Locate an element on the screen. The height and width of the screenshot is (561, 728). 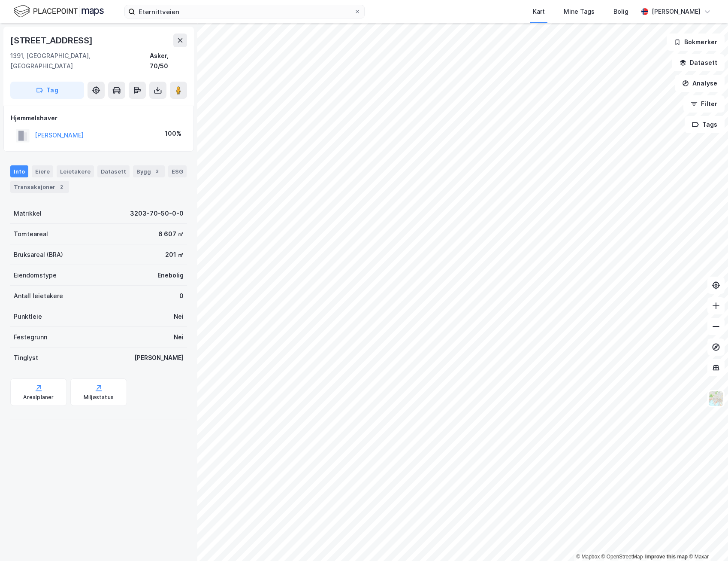
div: Bygg is located at coordinates (149, 171).